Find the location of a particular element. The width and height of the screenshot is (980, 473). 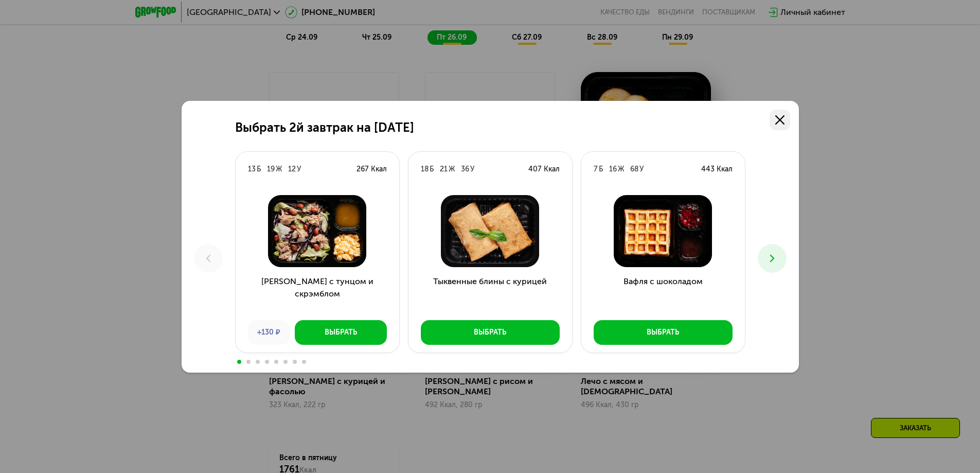

div: 21 is located at coordinates (444, 169).